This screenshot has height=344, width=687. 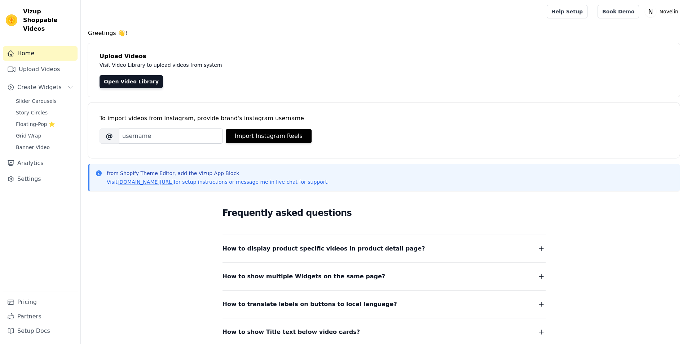 What do you see at coordinates (44, 136) in the screenshot?
I see `a: Grid Wrap` at bounding box center [44, 136].